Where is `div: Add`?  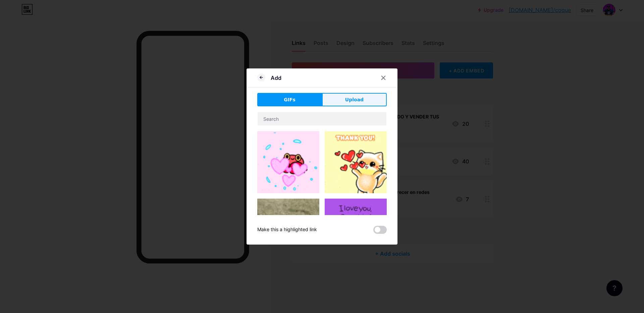 div: Add is located at coordinates (276, 78).